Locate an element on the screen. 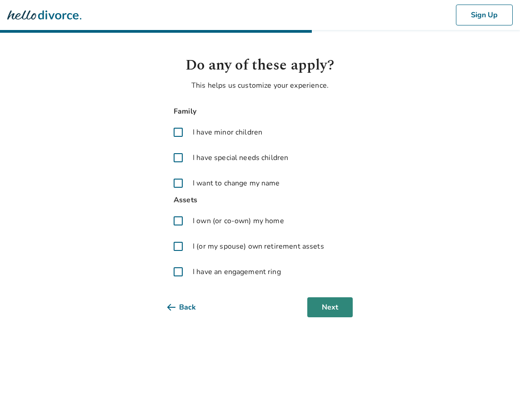  p: This helps us customize your experience. is located at coordinates (260, 86).